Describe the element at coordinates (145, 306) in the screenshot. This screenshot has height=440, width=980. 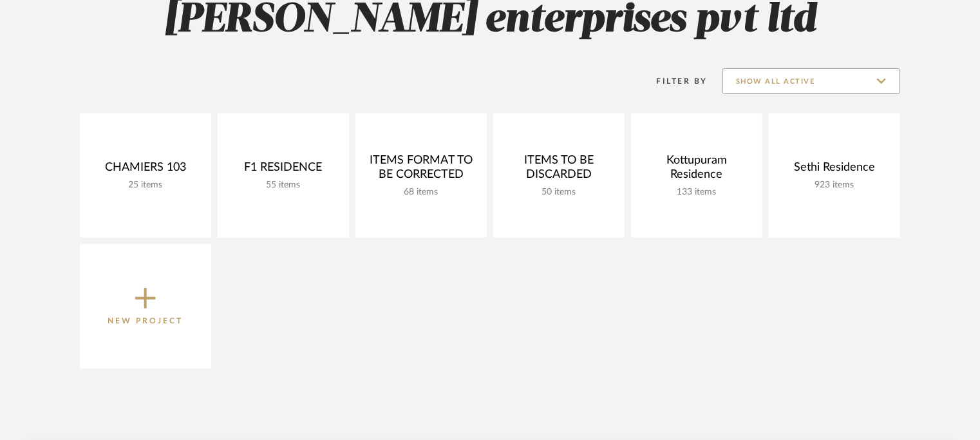
I see `button: New Project` at that location.